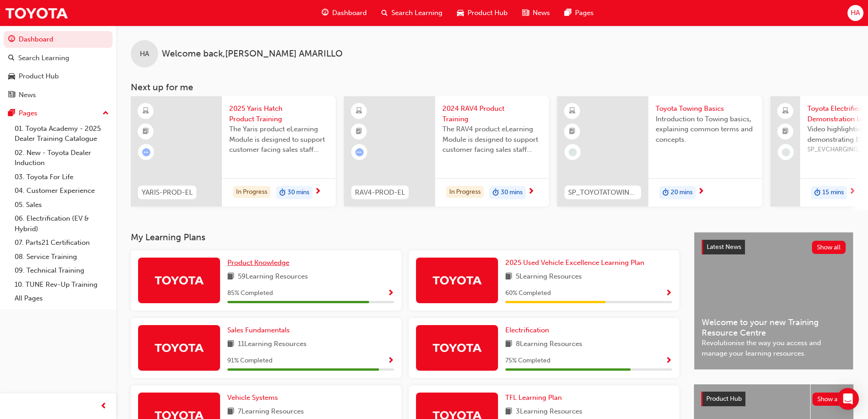  I want to click on span: search-icon, so click(11, 58).